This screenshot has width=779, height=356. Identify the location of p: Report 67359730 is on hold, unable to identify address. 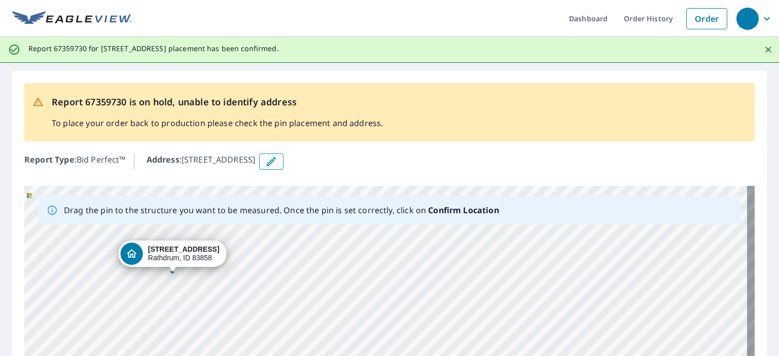
(217, 102).